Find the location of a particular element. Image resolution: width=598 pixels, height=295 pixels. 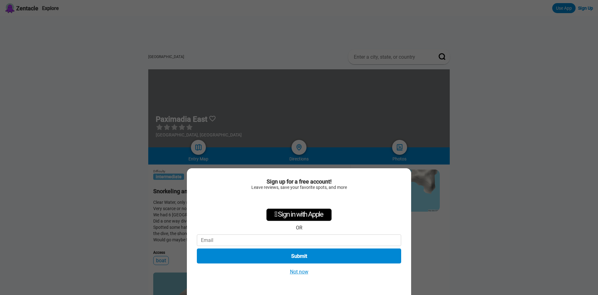

div: Sign up for a free account! is located at coordinates (299, 181).